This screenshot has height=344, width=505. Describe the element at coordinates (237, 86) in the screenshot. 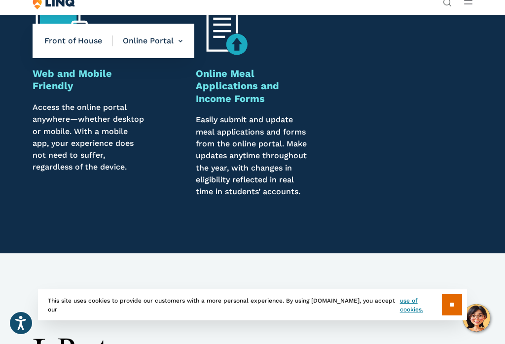

I see `strong: Online Meal Applications and Income Forms` at that location.